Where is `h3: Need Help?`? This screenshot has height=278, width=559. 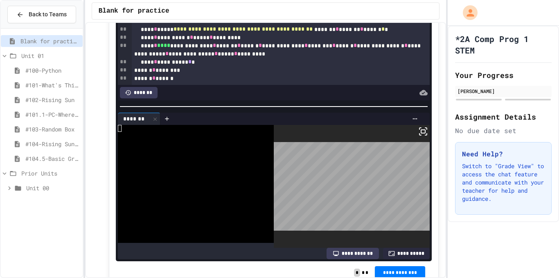
h3: Need Help? is located at coordinates (503, 154).